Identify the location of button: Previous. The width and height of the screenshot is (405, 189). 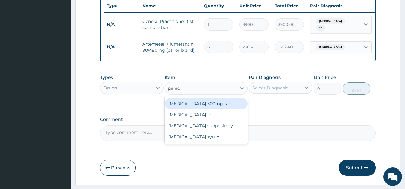
(118, 167).